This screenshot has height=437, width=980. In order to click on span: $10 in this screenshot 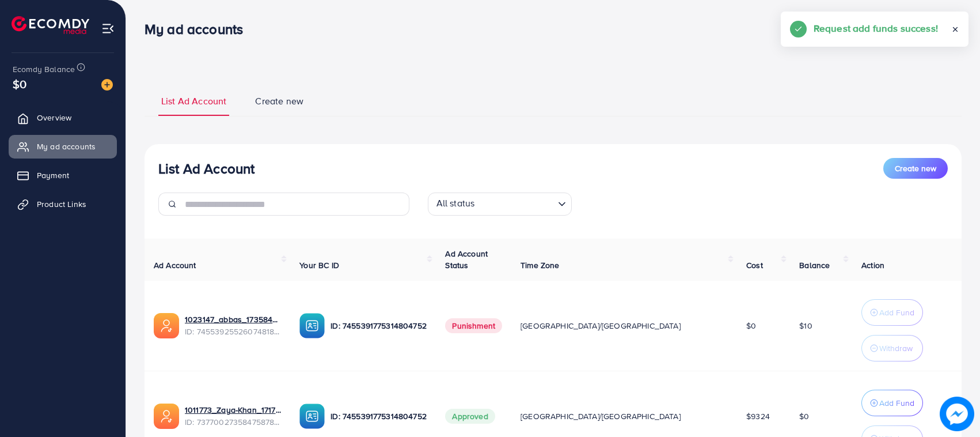, I will do `click(805, 325)`.